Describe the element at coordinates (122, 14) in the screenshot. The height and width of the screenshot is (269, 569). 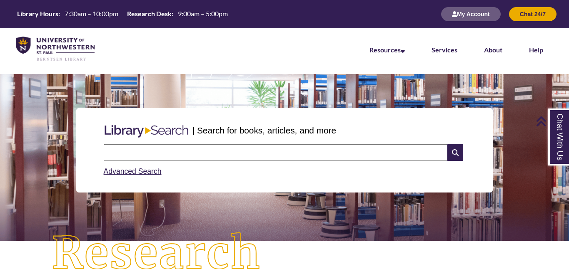
I see `table: Hours Today` at that location.